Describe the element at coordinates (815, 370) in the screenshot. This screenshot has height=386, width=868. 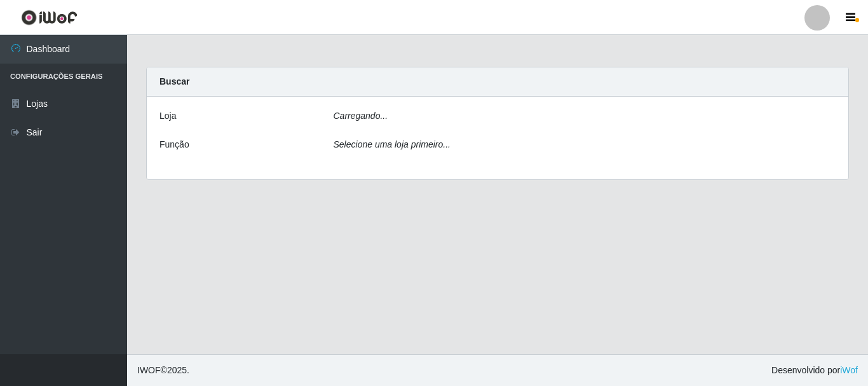
I see `span: Desenvolvido por` at that location.